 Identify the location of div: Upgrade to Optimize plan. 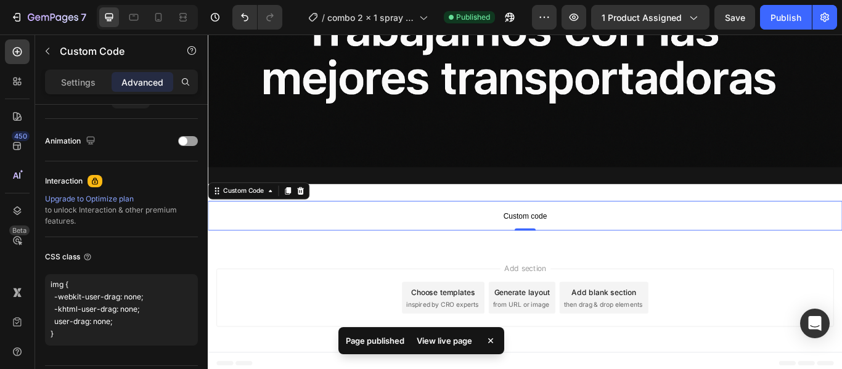
(121, 199).